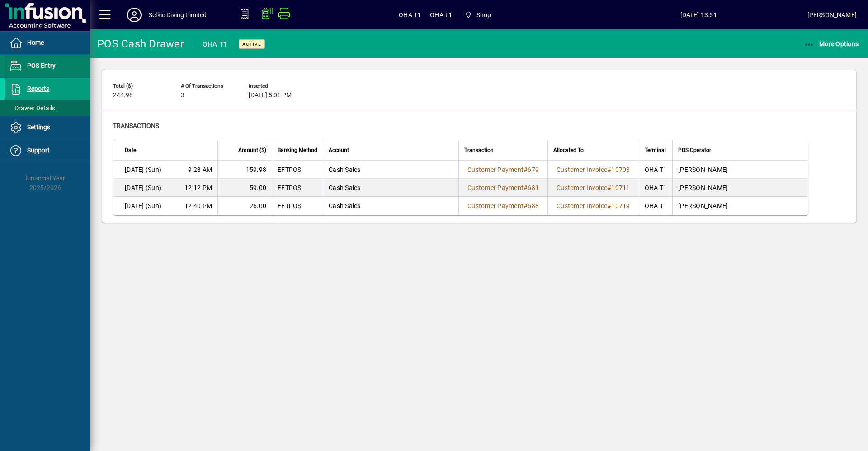  I want to click on span: Terminal, so click(655, 150).